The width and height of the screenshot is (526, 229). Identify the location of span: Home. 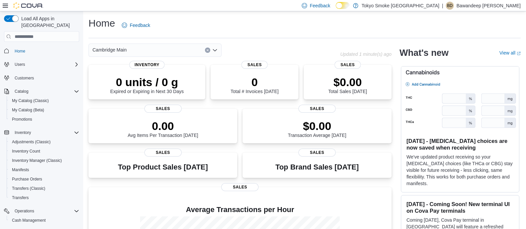
(46, 51).